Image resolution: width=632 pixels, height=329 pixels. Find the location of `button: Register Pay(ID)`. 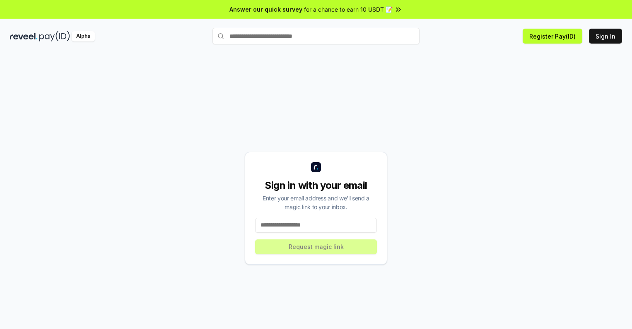

button: Register Pay(ID) is located at coordinates (553, 36).